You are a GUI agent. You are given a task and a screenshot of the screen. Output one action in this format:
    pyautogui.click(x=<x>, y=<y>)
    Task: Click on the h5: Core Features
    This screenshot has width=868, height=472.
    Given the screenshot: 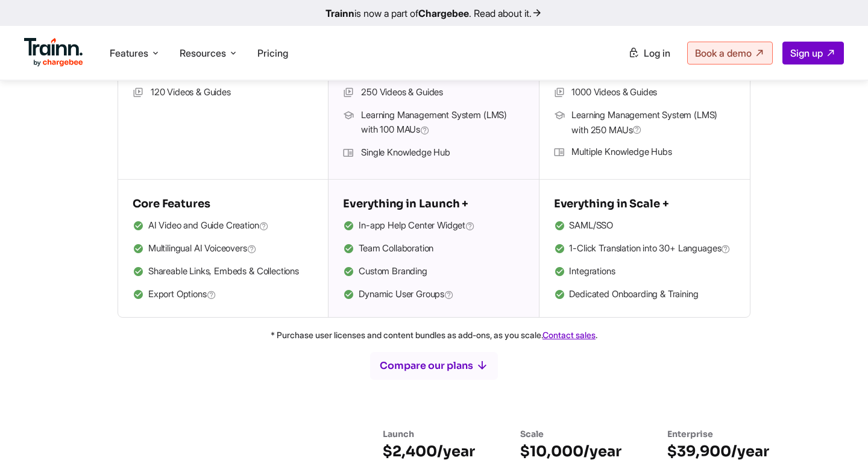 What is the action you would take?
    pyautogui.click(x=223, y=204)
    